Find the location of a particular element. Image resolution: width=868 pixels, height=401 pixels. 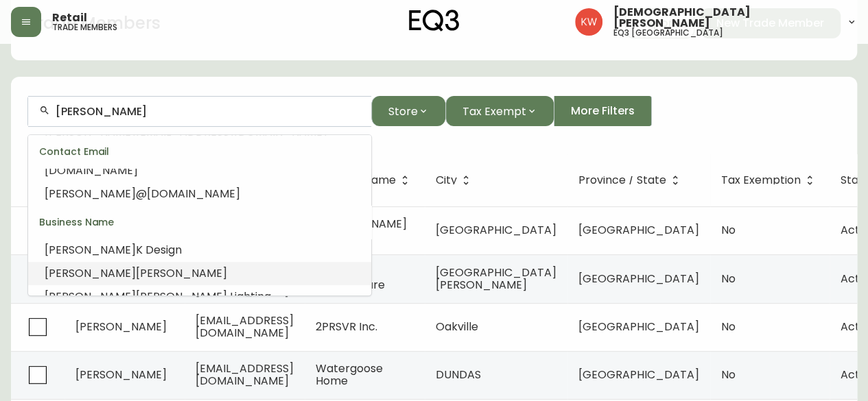

button: Tax Exempt is located at coordinates (499, 111).